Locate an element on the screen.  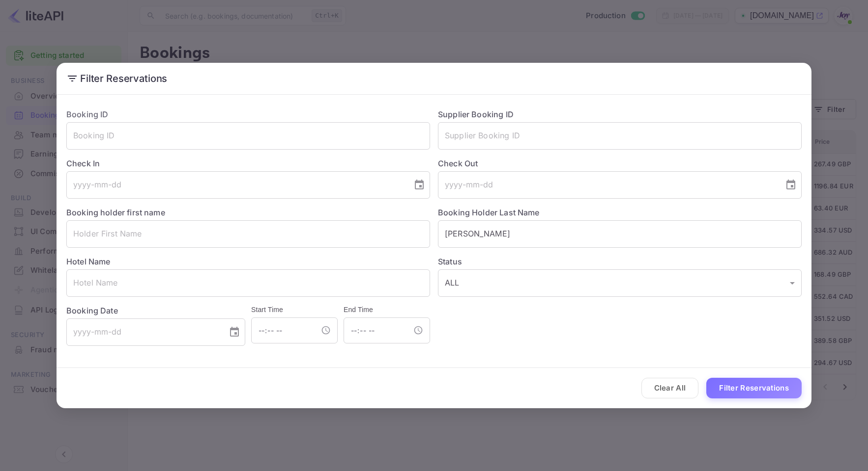
h6: End Time is located at coordinates (387, 310).